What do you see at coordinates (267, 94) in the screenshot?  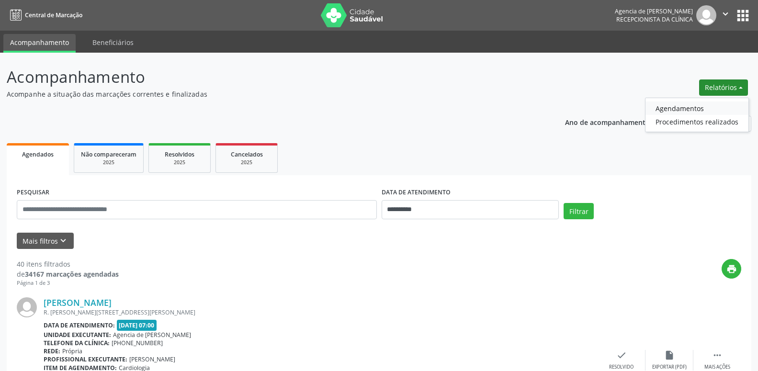 I see `p: Acompanhe a situação das marcações correntes e finalizadas` at bounding box center [267, 94].